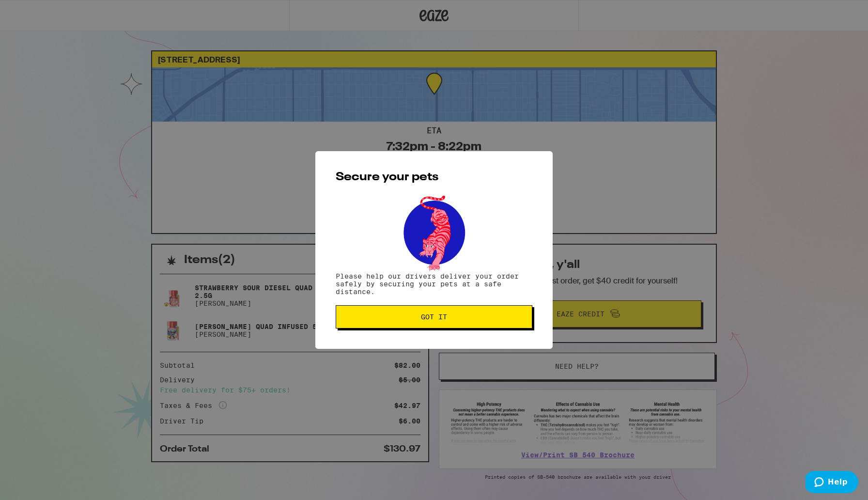 The height and width of the screenshot is (500, 868). I want to click on button: Got it, so click(434, 316).